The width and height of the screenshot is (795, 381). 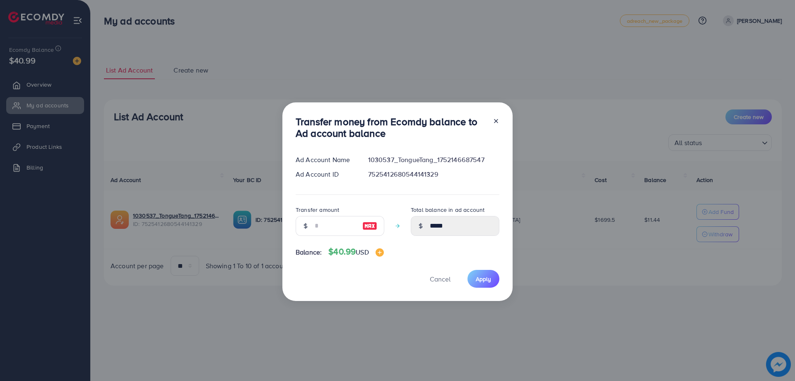 What do you see at coordinates (391, 128) in the screenshot?
I see `h3: Transfer money from Ecomdy balance to Ad account balance` at bounding box center [391, 128].